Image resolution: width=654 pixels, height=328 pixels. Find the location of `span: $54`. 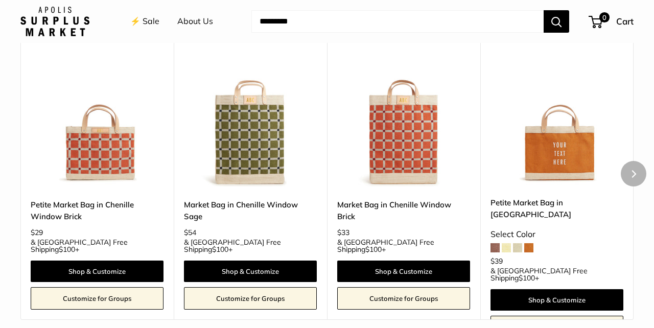

span: $54 is located at coordinates (190, 232).